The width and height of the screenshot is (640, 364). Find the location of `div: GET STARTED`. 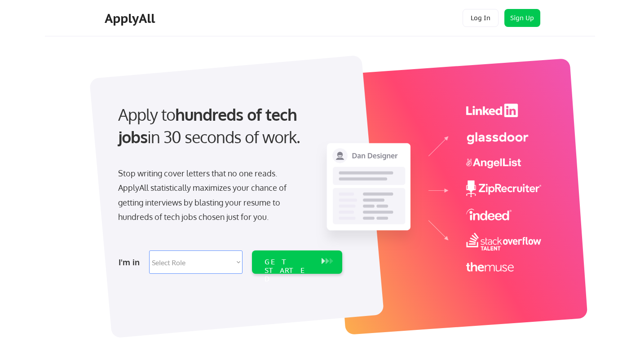

div: GET STARTED is located at coordinates (289, 271).